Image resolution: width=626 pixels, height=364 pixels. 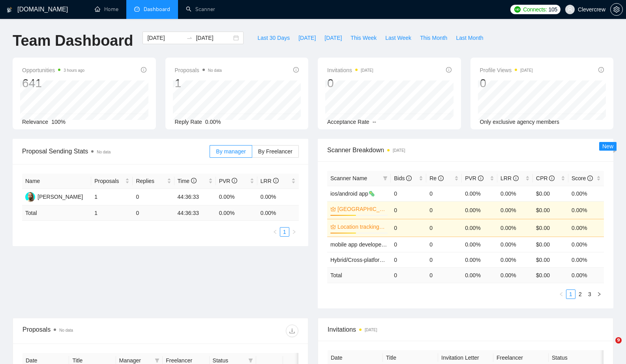 I want to click on td: Total, so click(x=57, y=213).